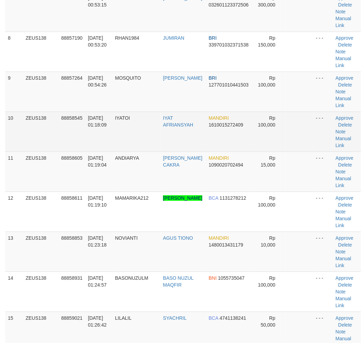 The height and width of the screenshot is (343, 361). Describe the element at coordinates (174, 38) in the screenshot. I see `a: JUMIRAN` at that location.